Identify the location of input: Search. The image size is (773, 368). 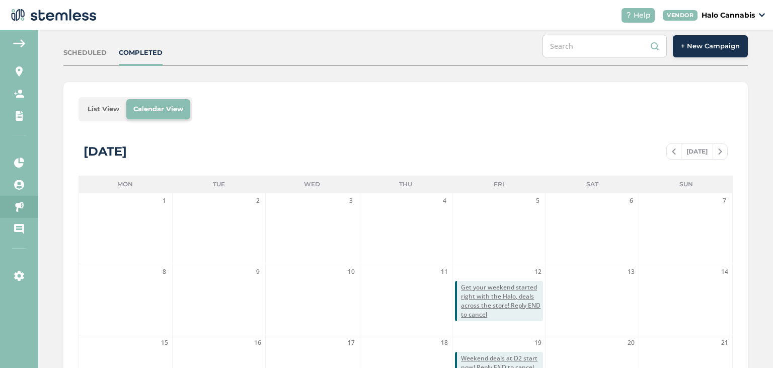
(604, 46).